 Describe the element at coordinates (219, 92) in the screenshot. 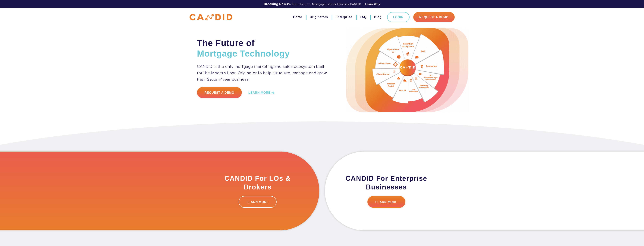

I see `a: Request a Demo` at that location.